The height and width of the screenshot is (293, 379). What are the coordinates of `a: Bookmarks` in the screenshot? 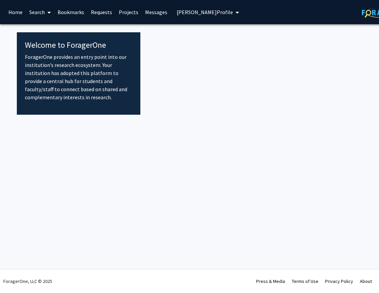 It's located at (71, 12).